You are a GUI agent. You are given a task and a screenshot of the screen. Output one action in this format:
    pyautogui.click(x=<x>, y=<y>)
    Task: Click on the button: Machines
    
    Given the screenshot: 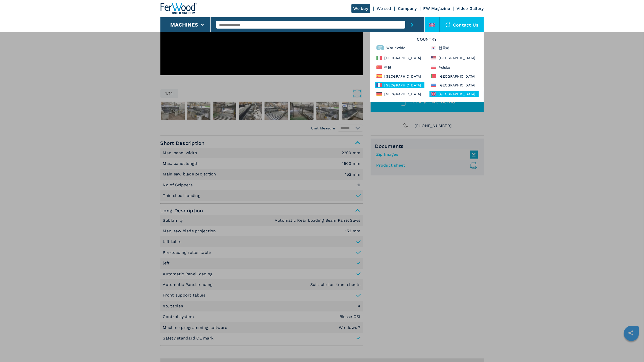 What is the action you would take?
    pyautogui.click(x=184, y=25)
    